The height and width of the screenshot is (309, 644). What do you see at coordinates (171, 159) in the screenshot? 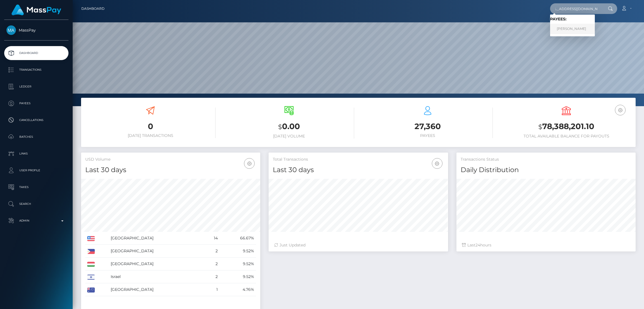
I see `h5: USD Volume` at bounding box center [171, 159].